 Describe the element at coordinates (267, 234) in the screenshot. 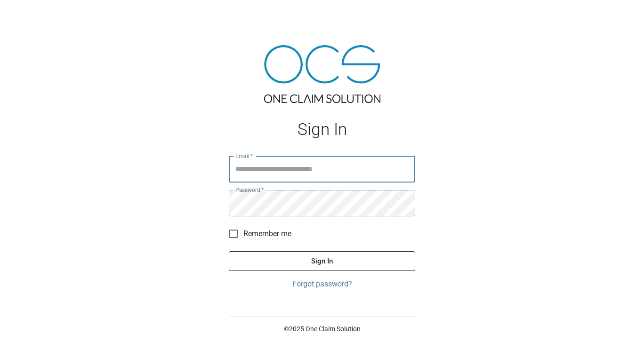

I see `span: Remember me` at that location.